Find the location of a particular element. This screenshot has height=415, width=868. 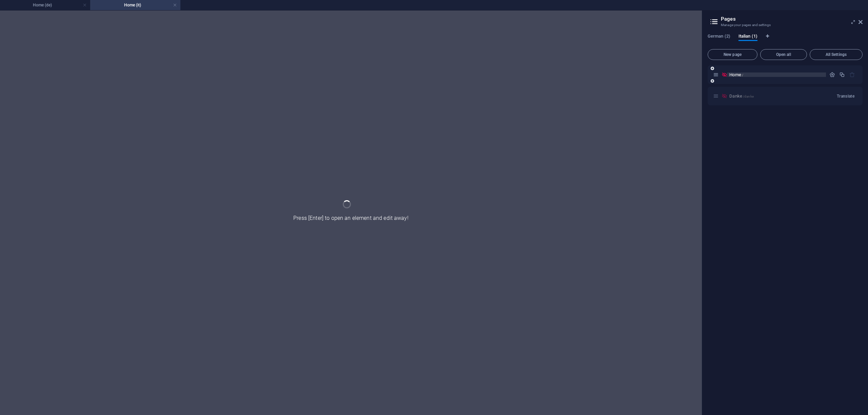

span: German (2) is located at coordinates (719, 37).